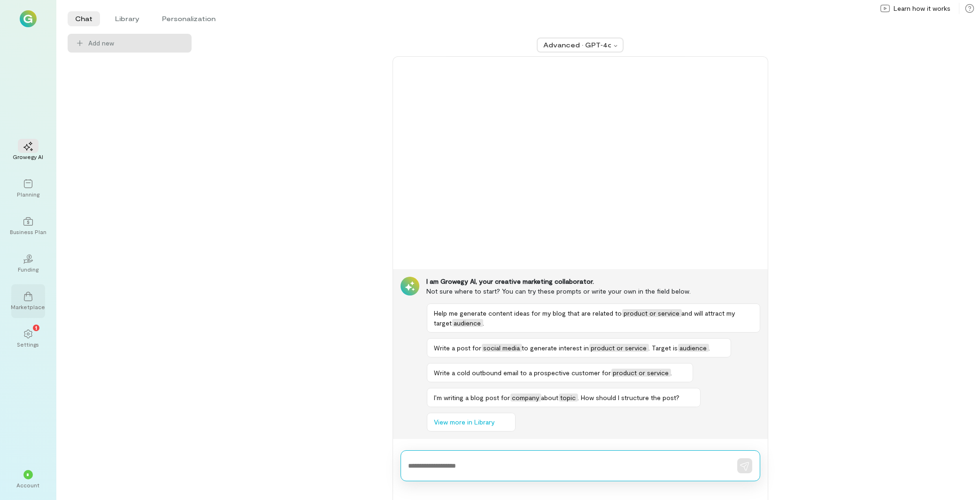 Image resolution: width=980 pixels, height=500 pixels. What do you see at coordinates (584, 318) in the screenshot?
I see `span: and will attract my target` at bounding box center [584, 318].